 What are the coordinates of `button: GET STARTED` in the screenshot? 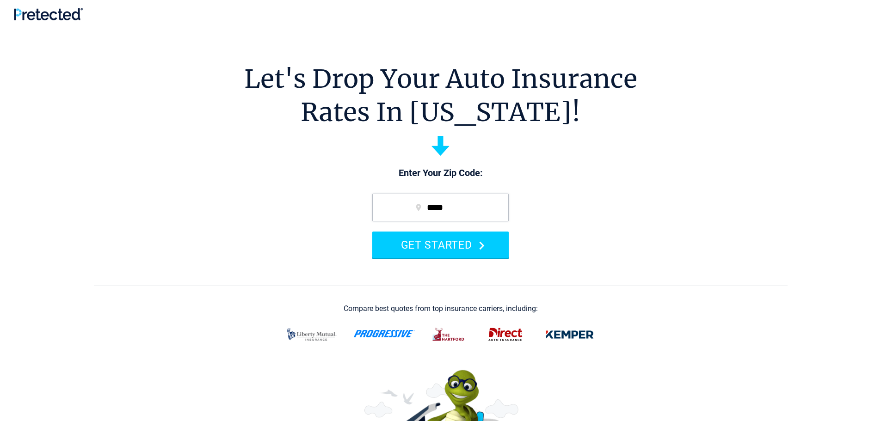 It's located at (440, 245).